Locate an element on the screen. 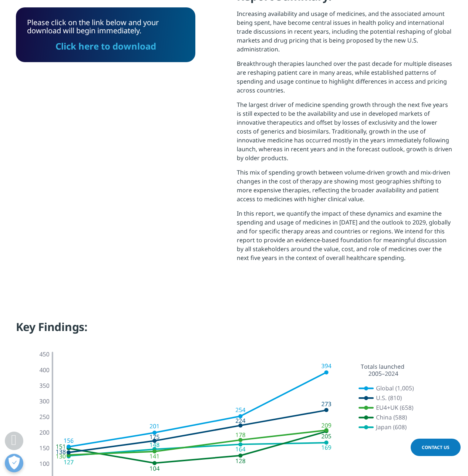 This screenshot has width=468, height=476. p: In this report, we quantify the impact of these dynamics and examine the spending and usage of me... is located at coordinates (344, 238).